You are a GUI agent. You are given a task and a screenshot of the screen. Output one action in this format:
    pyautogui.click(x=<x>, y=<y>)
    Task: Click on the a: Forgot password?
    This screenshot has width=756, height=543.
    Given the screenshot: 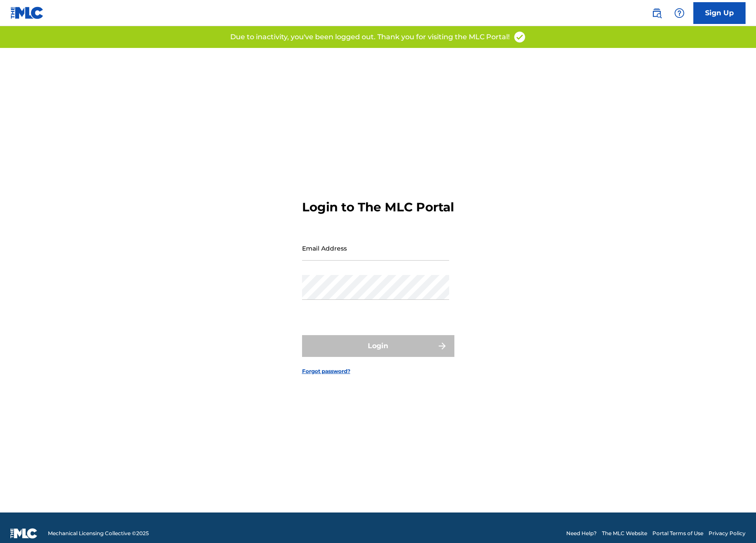 What is the action you would take?
    pyautogui.click(x=326, y=371)
    